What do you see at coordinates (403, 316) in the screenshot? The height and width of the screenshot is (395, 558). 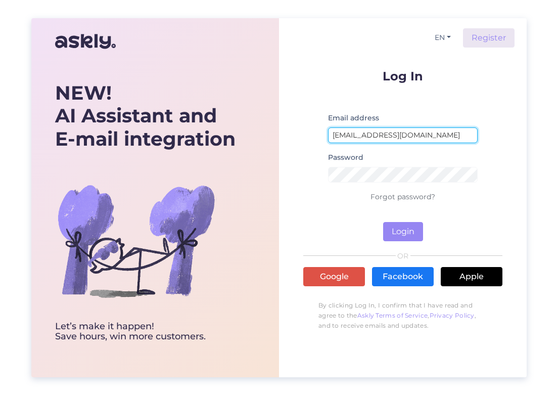 I see `p: By clicking Log In, I confirm that I have read and agree to the , , and to receive emails and upd...` at bounding box center [403, 316].